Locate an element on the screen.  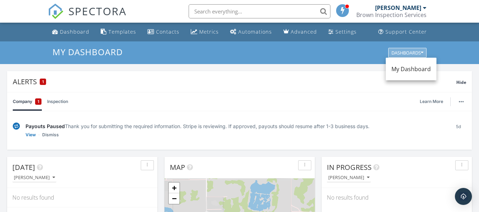
span: Map is located at coordinates (177, 167).